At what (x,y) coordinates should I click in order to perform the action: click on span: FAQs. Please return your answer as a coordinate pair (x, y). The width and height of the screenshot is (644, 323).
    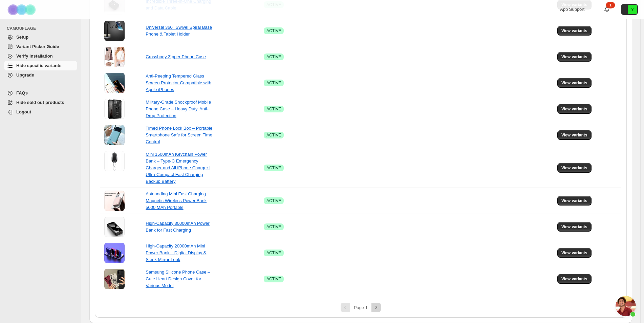
    Looking at the image, I should click on (22, 93).